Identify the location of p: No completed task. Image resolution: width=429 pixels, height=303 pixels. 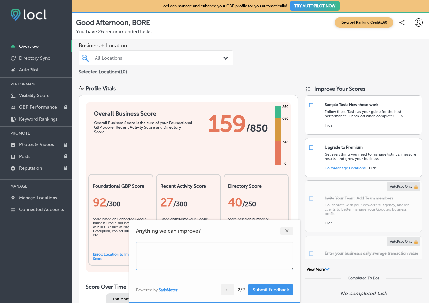
(363, 293).